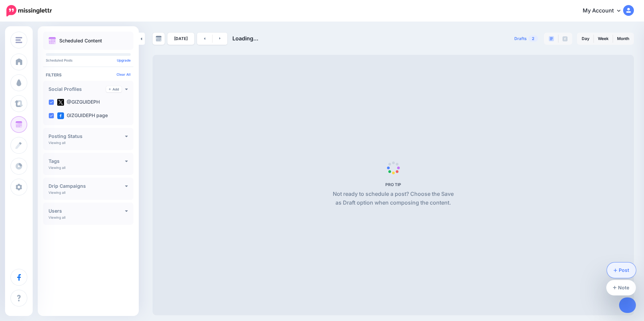 The image size is (644, 321). I want to click on a: My Account, so click(605, 11).